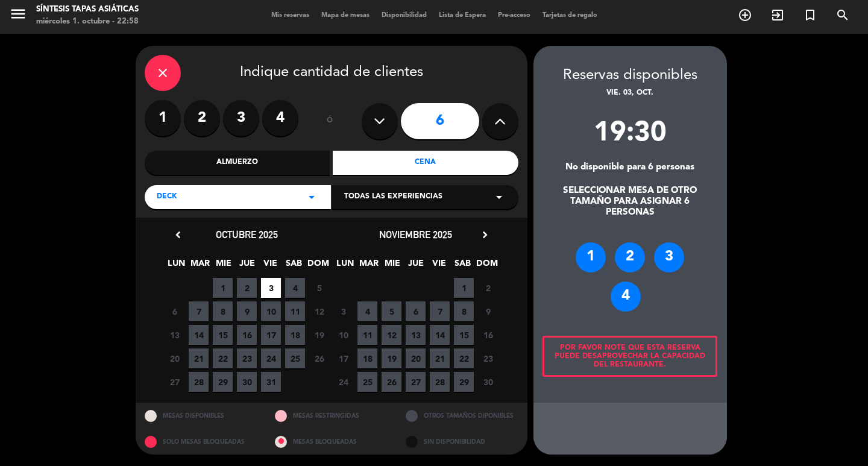 This screenshot has height=466, width=868. Describe the element at coordinates (201, 441) in the screenshot. I see `div: SOLO MESAS BLOQUEADAS` at that location.